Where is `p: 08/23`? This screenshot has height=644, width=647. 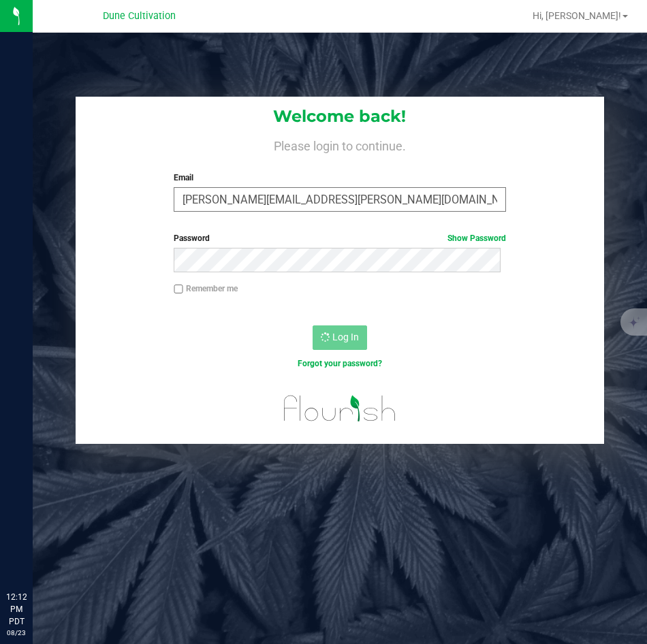 p: 08/23 is located at coordinates (17, 632).